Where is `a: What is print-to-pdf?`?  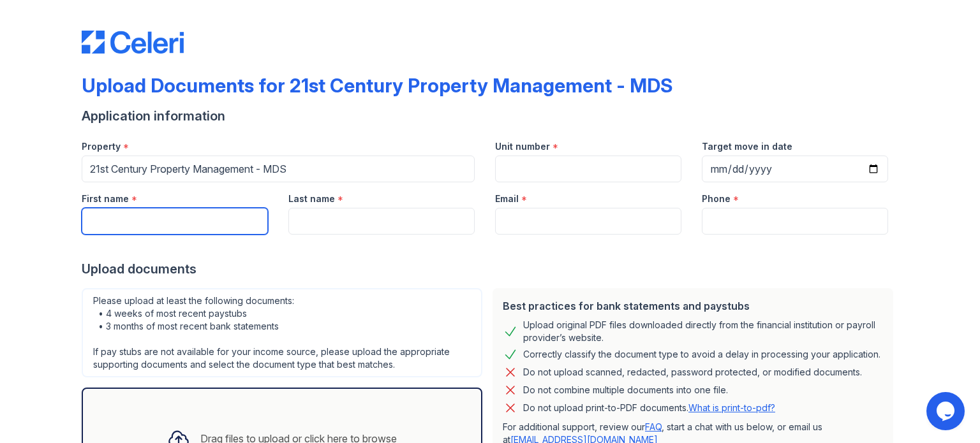
a: What is print-to-pdf? is located at coordinates (732, 408).